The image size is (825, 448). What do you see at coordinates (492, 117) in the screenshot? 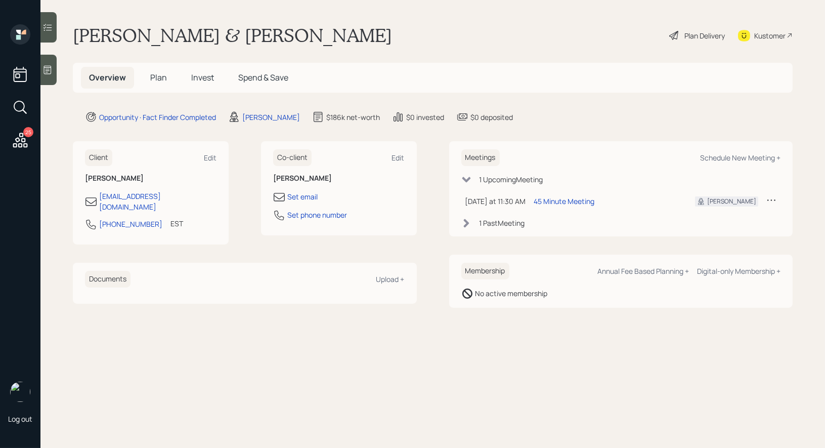
I see `div: $0 deposited` at bounding box center [492, 117].